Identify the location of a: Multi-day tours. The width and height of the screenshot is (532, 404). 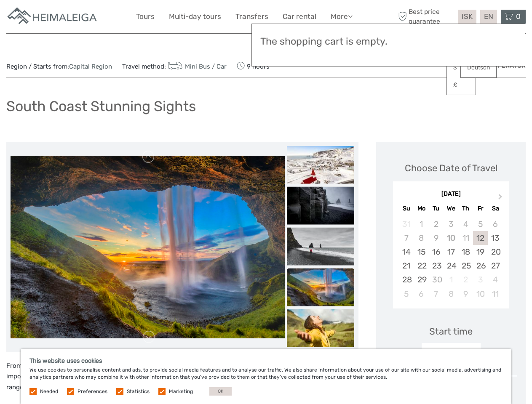
(195, 16).